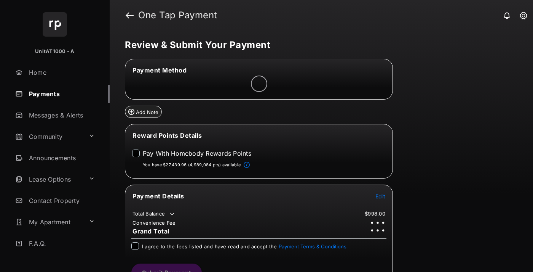 The image size is (533, 272). I want to click on td: $998.00, so click(375, 213).